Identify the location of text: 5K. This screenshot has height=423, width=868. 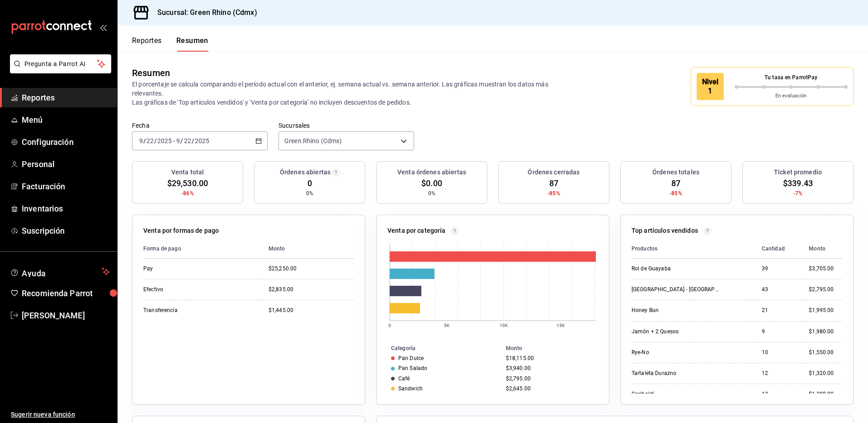
(447, 325).